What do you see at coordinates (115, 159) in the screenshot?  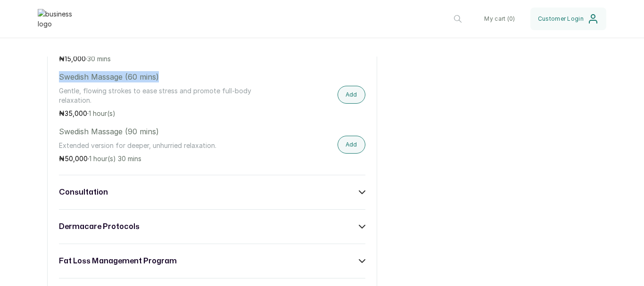 I see `span: 1 hour(s) 30 mins` at bounding box center [115, 159].